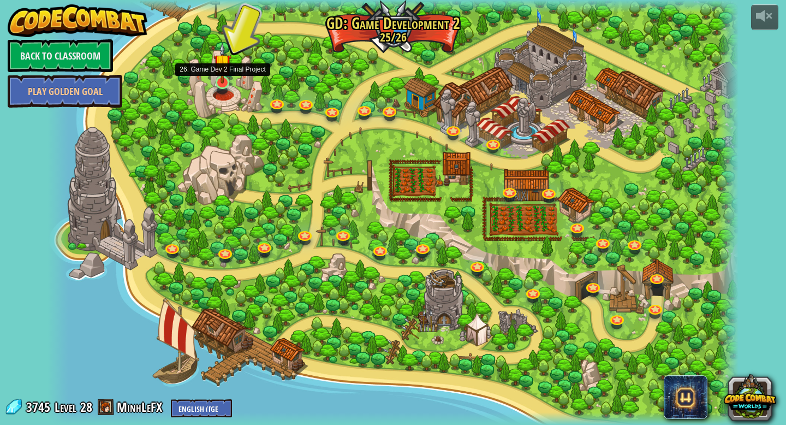  I want to click on span: 3745, so click(40, 407).